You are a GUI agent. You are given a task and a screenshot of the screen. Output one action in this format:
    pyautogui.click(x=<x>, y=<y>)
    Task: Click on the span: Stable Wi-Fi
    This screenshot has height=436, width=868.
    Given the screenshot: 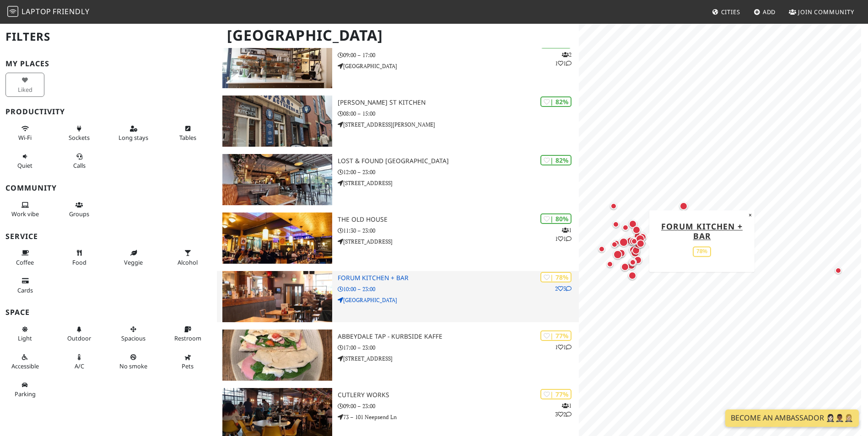 What is the action you would take?
    pyautogui.click(x=25, y=137)
    